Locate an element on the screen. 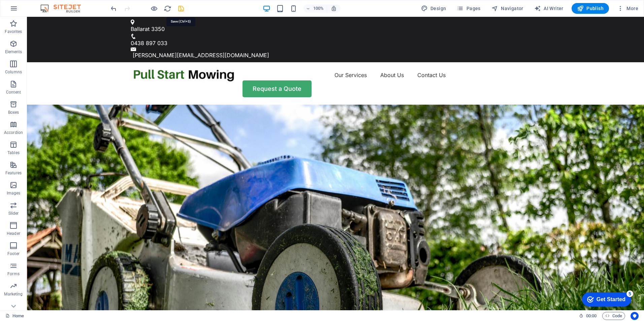 This screenshot has height=321, width=644. p: Header is located at coordinates (14, 234).